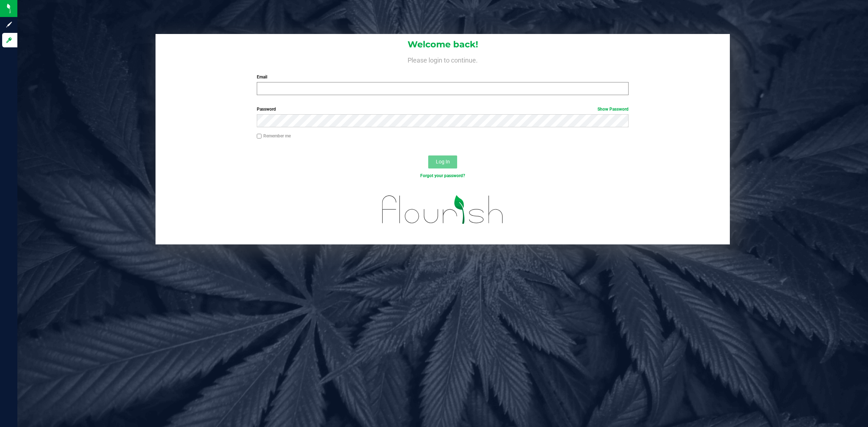 Image resolution: width=868 pixels, height=427 pixels. What do you see at coordinates (442, 162) in the screenshot?
I see `span: Log In` at bounding box center [442, 162].